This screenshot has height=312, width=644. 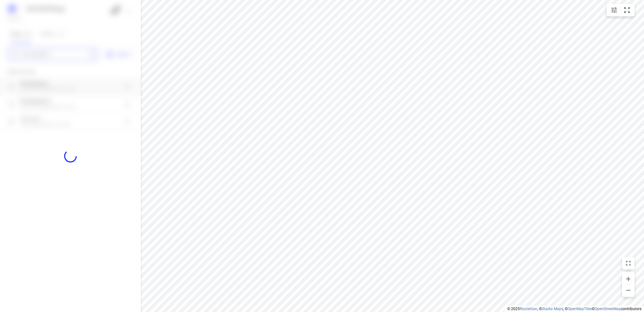 What do you see at coordinates (552, 309) in the screenshot?
I see `a: Stadia Maps` at bounding box center [552, 309].